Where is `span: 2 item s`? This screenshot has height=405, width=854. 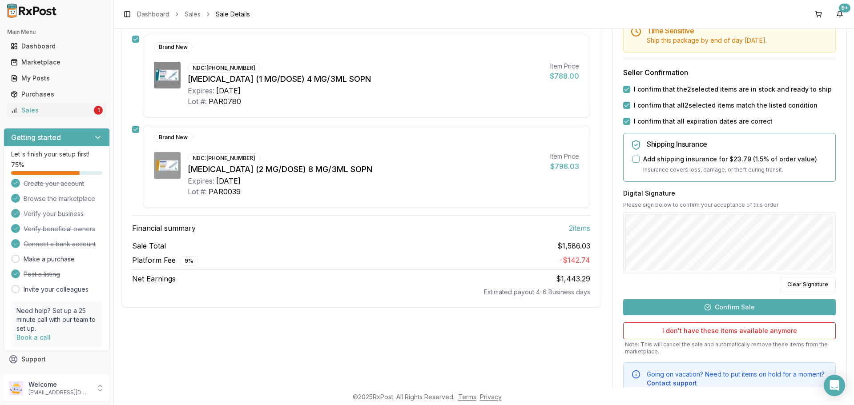
span: 2 item s is located at coordinates (580, 228).